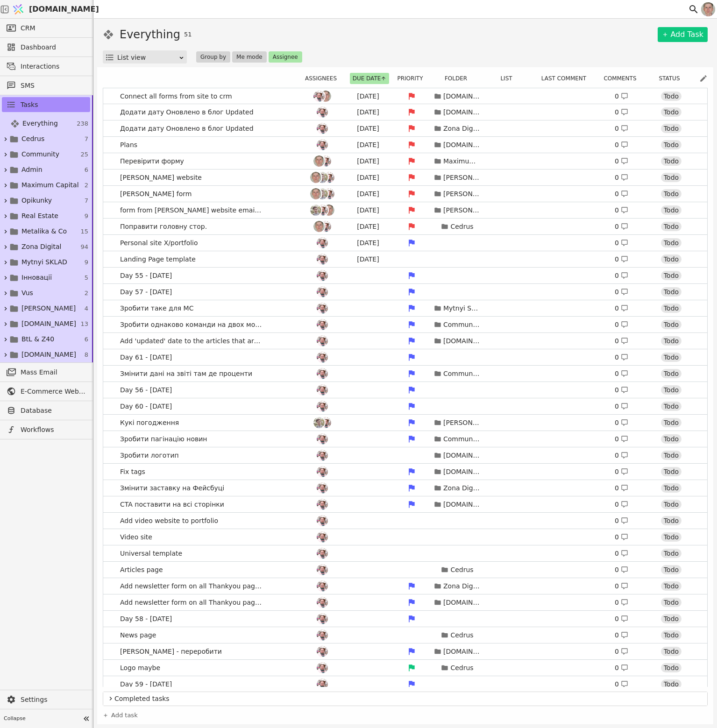 This screenshot has width=717, height=728. What do you see at coordinates (324, 79) in the screenshot?
I see `div: Assignees` at bounding box center [324, 79].